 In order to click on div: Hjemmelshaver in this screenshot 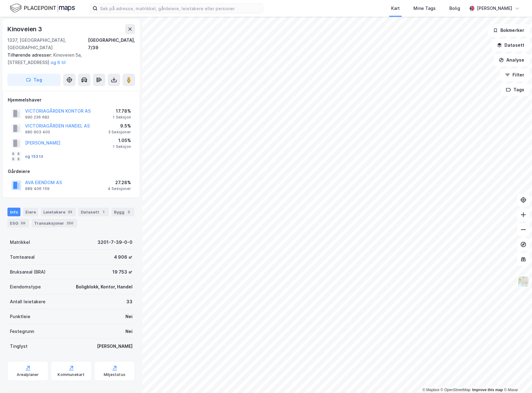, I will do `click(71, 100)`.